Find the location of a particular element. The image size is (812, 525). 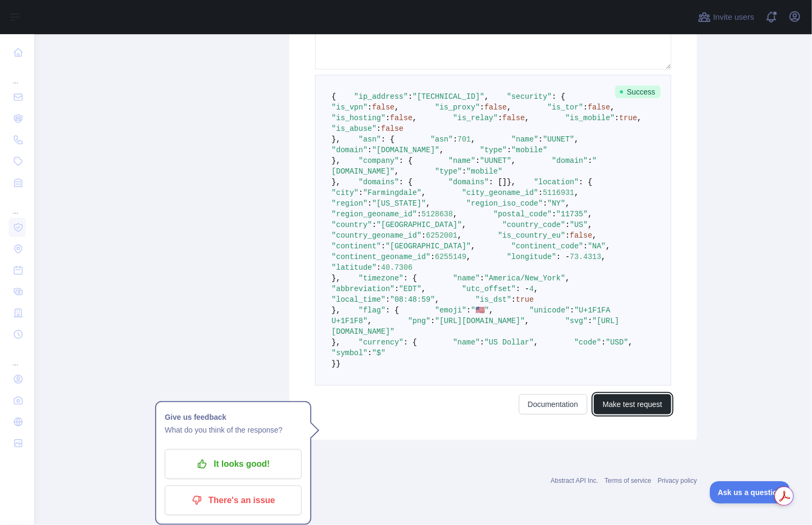

span: "NA" is located at coordinates (597, 247).